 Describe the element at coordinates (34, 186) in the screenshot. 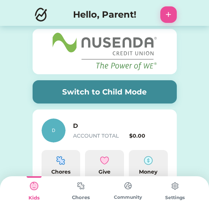

I see `img: type%3Dkids%2C%20state%3Dselected.svg` at that location.